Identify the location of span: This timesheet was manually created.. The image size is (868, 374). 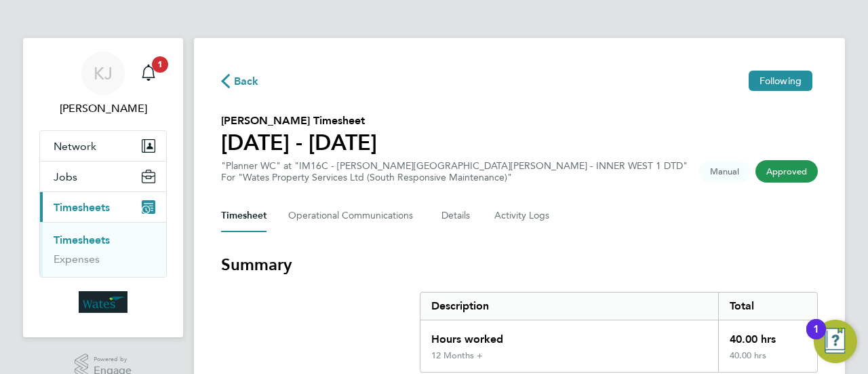
(724, 171).